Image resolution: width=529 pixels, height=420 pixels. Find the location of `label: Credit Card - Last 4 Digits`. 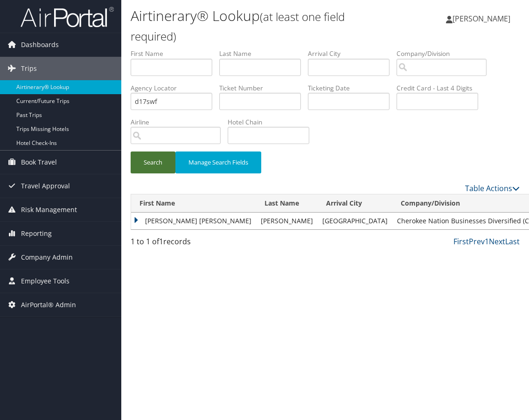

label: Credit Card - Last 4 Digits is located at coordinates (441, 88).